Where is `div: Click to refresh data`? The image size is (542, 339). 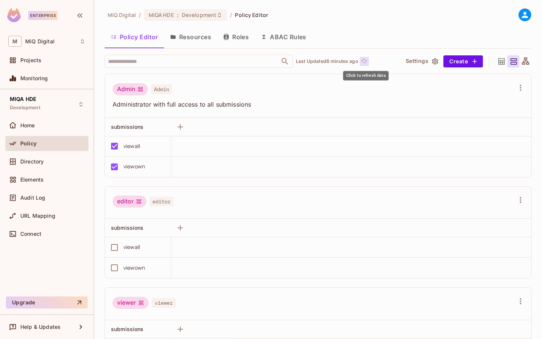 div: Click to refresh data is located at coordinates (366, 76).